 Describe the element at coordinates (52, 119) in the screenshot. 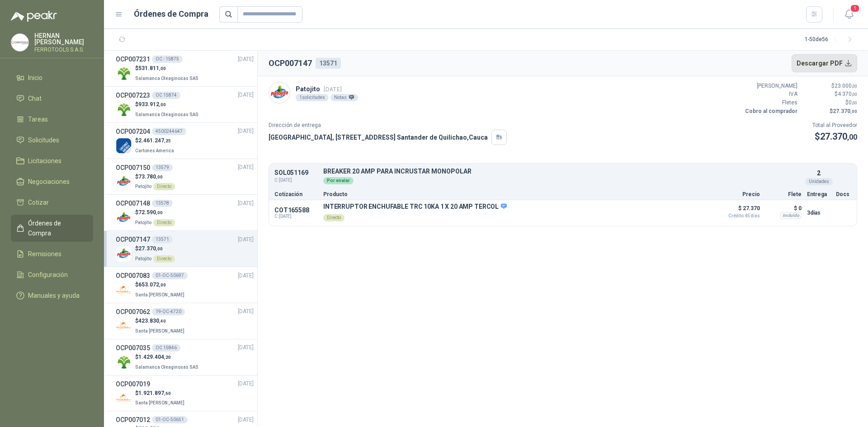

I see `a: Tareas` at that location.